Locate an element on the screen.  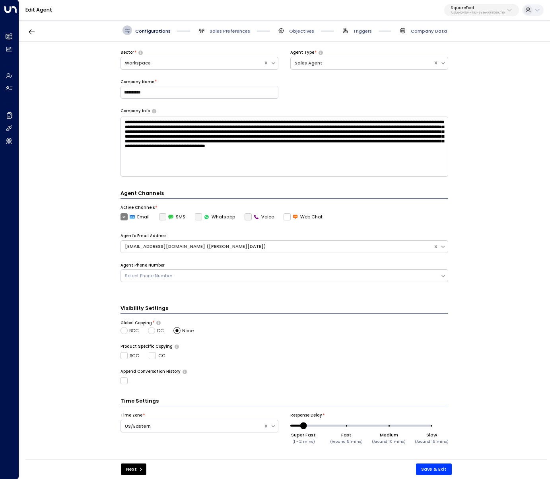
div: Slow is located at coordinates (432, 435).